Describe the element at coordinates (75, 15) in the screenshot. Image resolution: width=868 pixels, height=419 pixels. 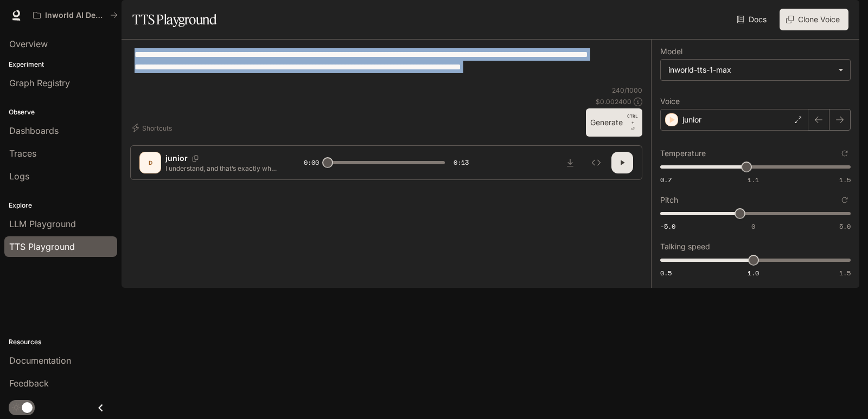
I see `p: Inworld AI Demos` at that location.